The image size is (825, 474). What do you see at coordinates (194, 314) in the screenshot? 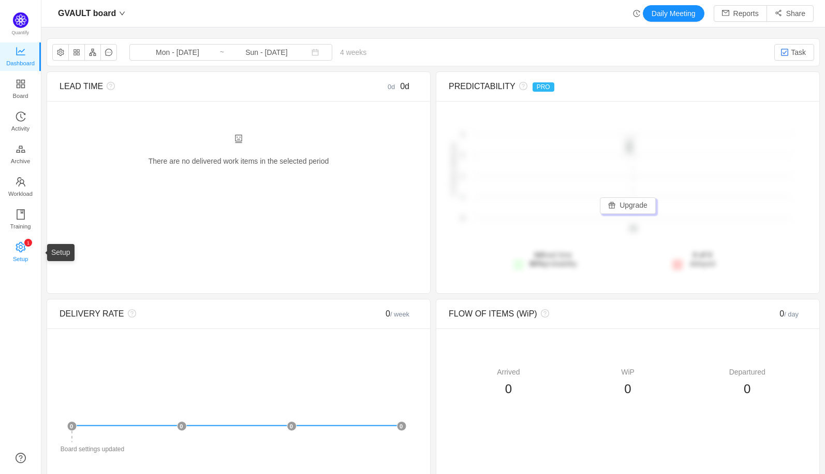
I see `div: DELIVERY RATE` at bounding box center [194, 314].